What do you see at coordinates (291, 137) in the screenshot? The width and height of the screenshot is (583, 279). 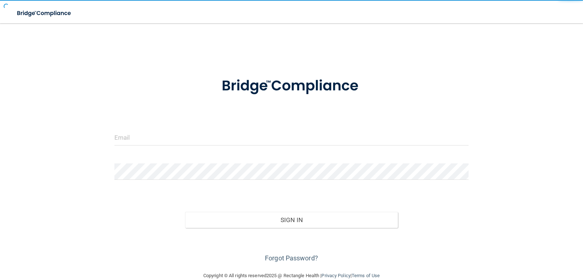 I see `input: Email` at bounding box center [291, 137].